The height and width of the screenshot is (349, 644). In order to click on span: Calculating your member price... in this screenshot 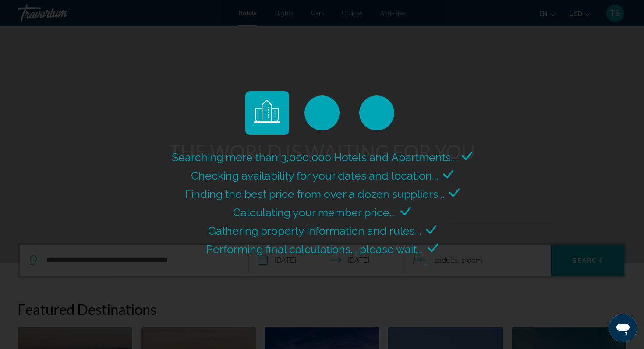, I will do `click(315, 213)`.